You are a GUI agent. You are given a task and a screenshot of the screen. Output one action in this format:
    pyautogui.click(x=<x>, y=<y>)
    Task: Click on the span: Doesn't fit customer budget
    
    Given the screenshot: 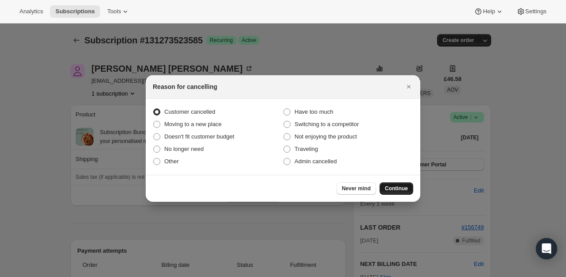 What is the action you would take?
    pyautogui.click(x=199, y=136)
    